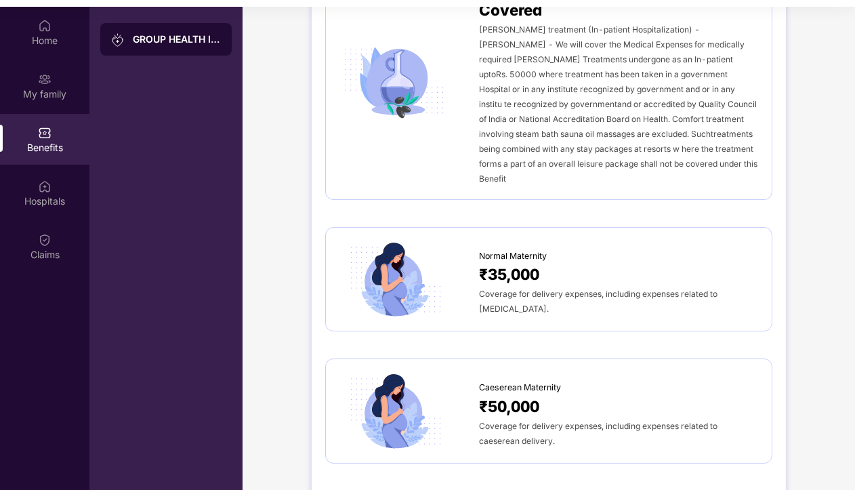 The image size is (855, 490). What do you see at coordinates (45, 240) in the screenshot?
I see `img: svg+xml;base64,PHN2ZyBpZD0iQ2xhaW0iIHhtbG5zPSJodHRwOi8vd3d3LnczLm9yZy8yMDAwL3N2ZyIgd2lkdGg9IjIwIi...` at bounding box center [45, 240].